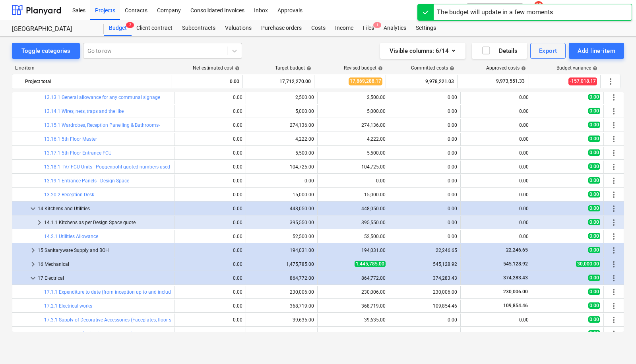 This screenshot has height=364, width=636. Describe the element at coordinates (596, 51) in the screenshot. I see `div: Add line-item` at that location.